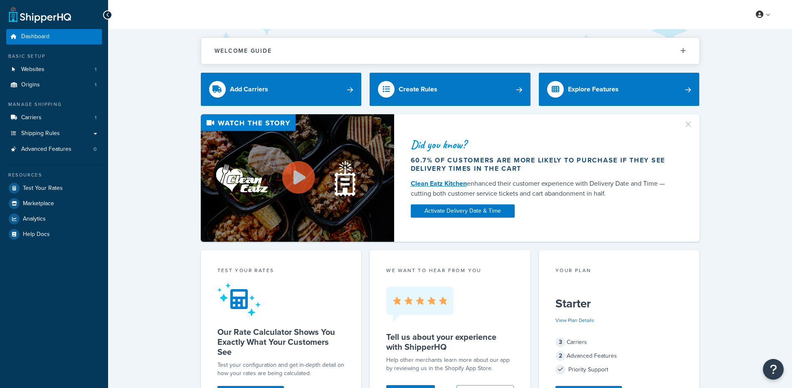  What do you see at coordinates (54, 118) in the screenshot?
I see `li: Carriers` at bounding box center [54, 118].